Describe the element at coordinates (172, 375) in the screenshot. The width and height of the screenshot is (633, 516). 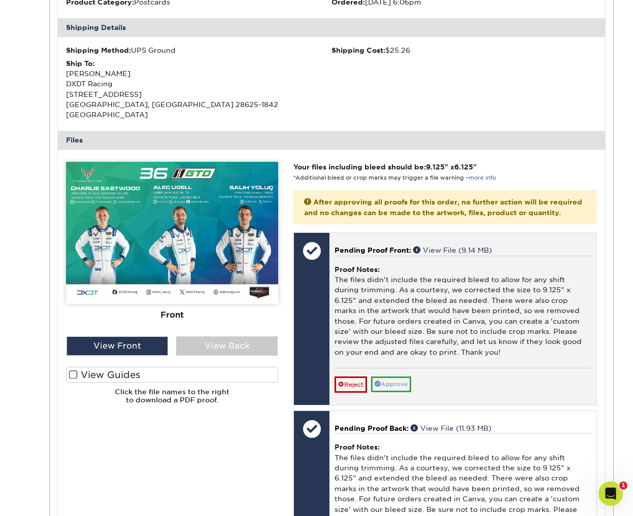
I see `label: View Guides` at that location.